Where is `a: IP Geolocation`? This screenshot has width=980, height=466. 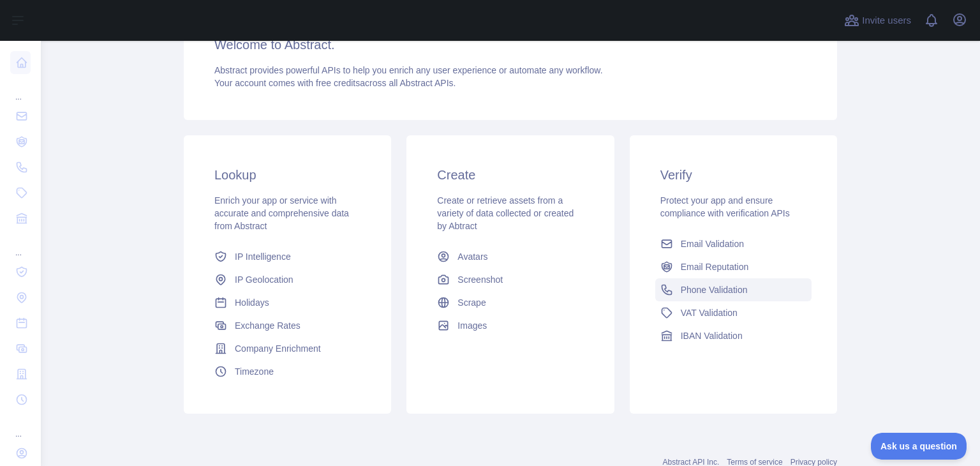
a: IP Geolocation is located at coordinates (287, 279).